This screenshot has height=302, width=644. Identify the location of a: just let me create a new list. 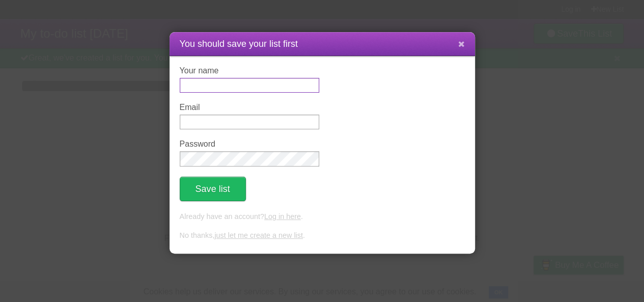
(259, 236).